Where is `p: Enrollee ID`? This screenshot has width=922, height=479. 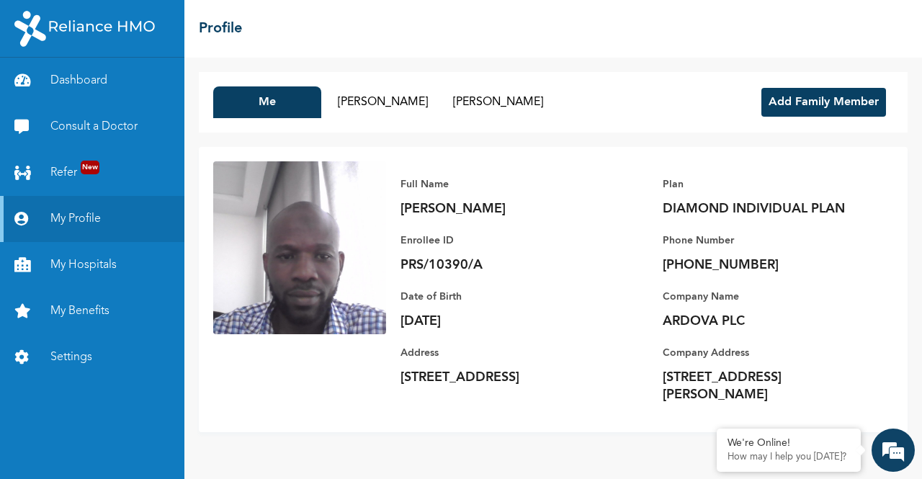 p: Enrollee ID is located at coordinates (501, 241).